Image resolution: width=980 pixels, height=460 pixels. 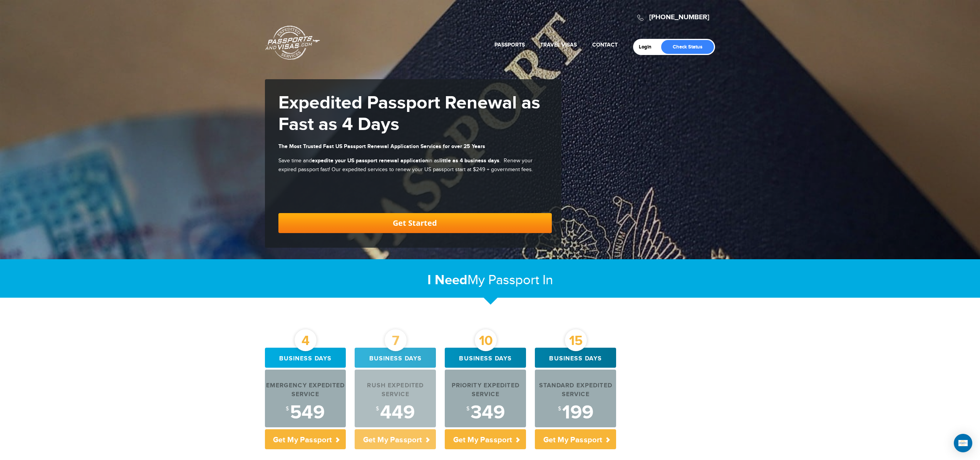 I want to click on div: 449, so click(x=395, y=413).